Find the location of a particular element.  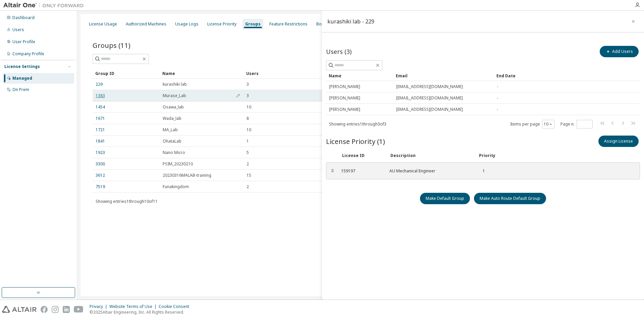

a: 1454 is located at coordinates (100, 107).